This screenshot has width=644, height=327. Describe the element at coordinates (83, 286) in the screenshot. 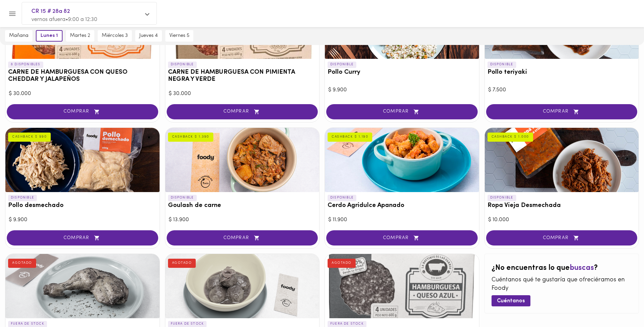

I see `div: Pierna pernil al horno` at that location.